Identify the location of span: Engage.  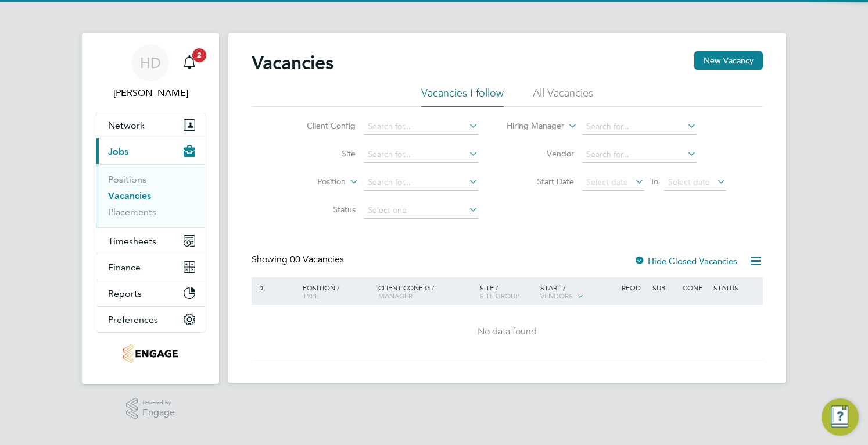
(158, 412).